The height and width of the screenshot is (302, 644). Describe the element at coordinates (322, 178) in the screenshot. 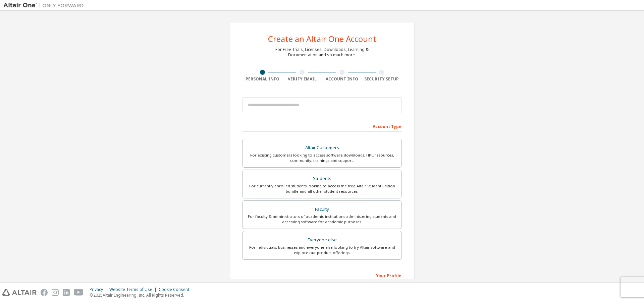

I see `div: Students` at that location.